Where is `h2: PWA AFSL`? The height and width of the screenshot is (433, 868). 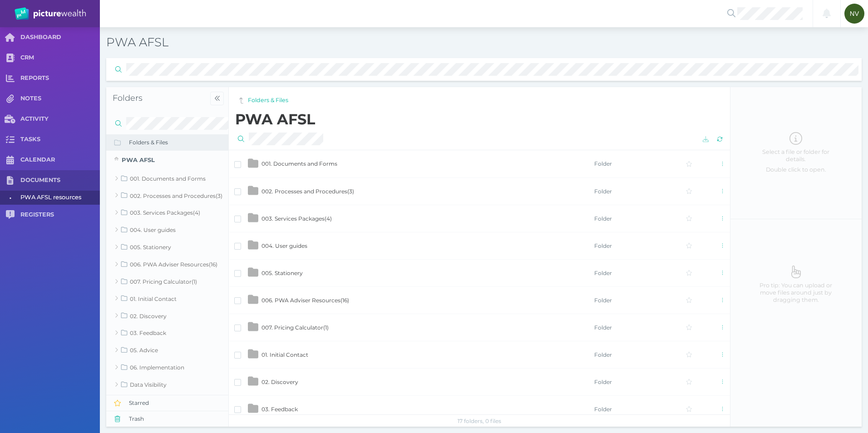 h2: PWA AFSL is located at coordinates (480, 119).